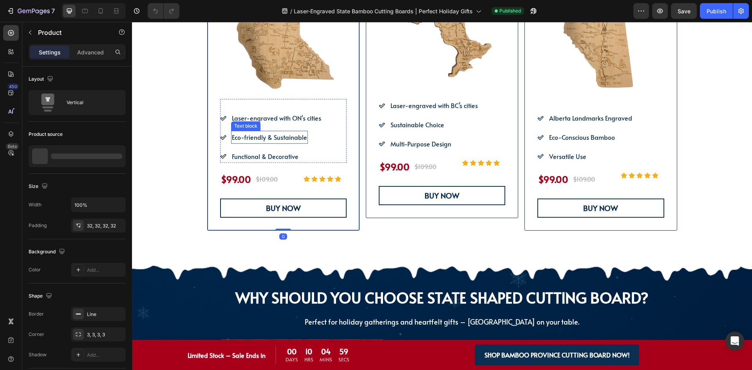 This screenshot has width=752, height=370. I want to click on div: Shape, so click(41, 296).